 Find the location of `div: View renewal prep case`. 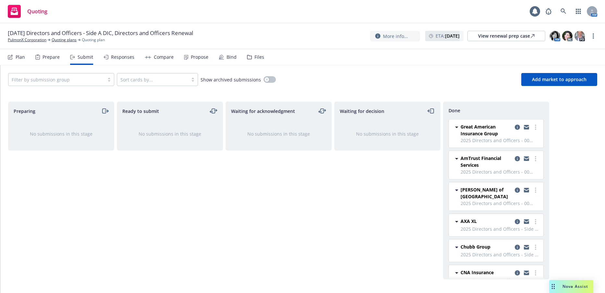

div: View renewal prep case is located at coordinates (506, 36).